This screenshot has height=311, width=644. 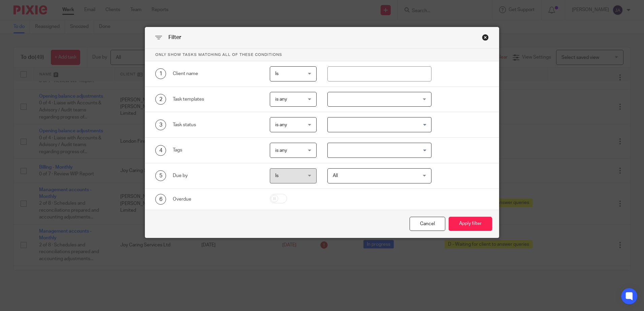 I want to click on div: Tags, so click(x=216, y=150).